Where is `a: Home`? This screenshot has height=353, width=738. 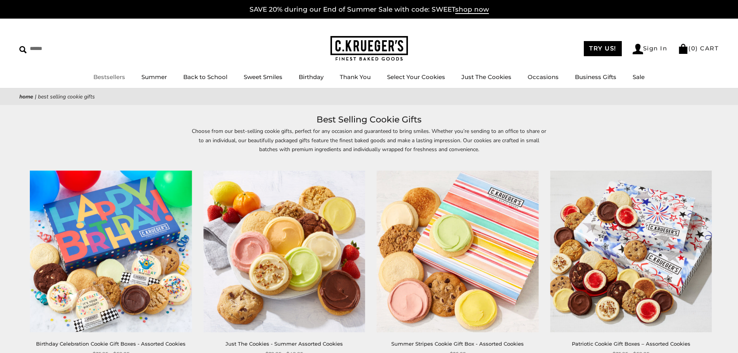
a: Home is located at coordinates (26, 97).